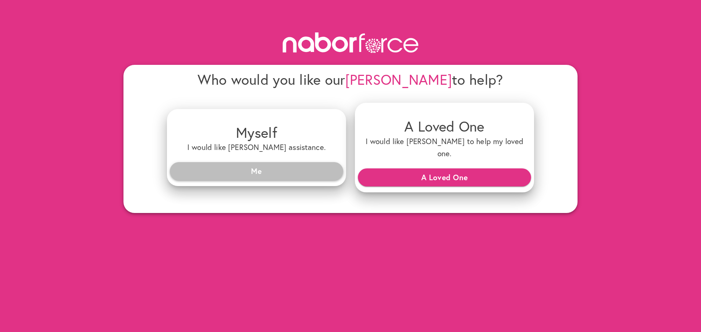 This screenshot has width=701, height=332. Describe the element at coordinates (256, 171) in the screenshot. I see `button: Me` at that location.